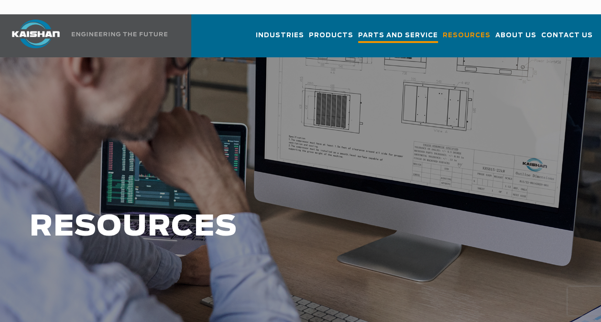  I want to click on span: Parts and Service, so click(398, 36).